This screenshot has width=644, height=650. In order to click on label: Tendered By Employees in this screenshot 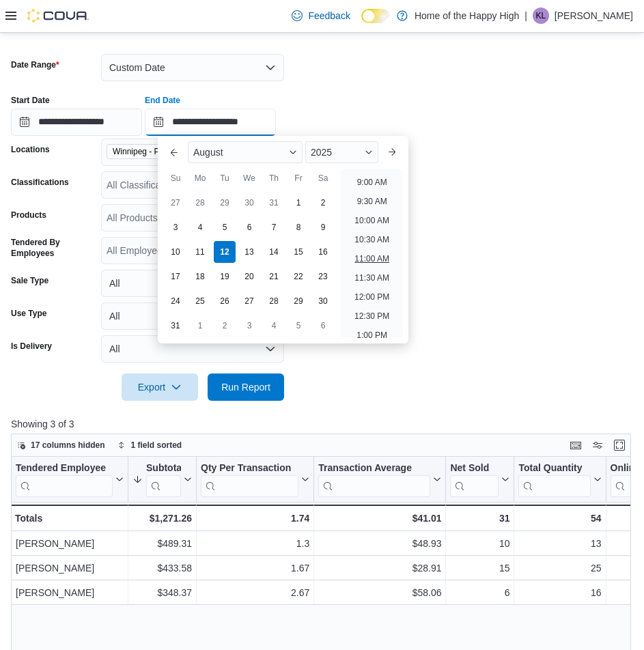, I will do `click(53, 248)`.